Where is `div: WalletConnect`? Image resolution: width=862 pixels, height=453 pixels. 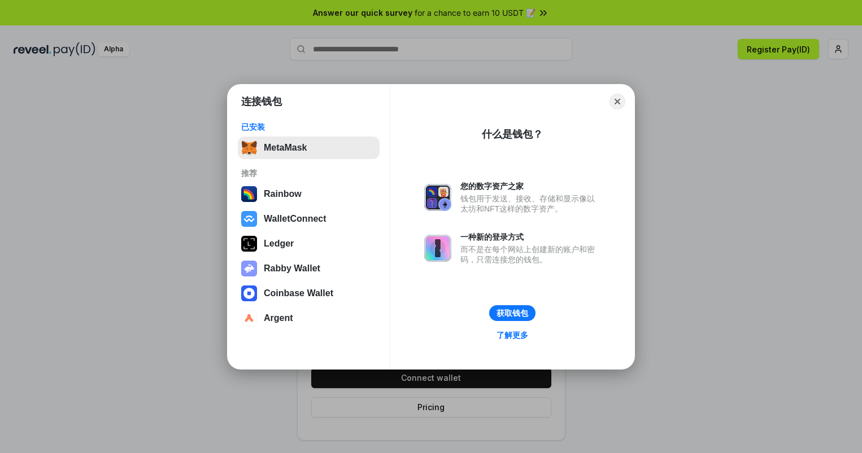
div: WalletConnect is located at coordinates (295, 219).